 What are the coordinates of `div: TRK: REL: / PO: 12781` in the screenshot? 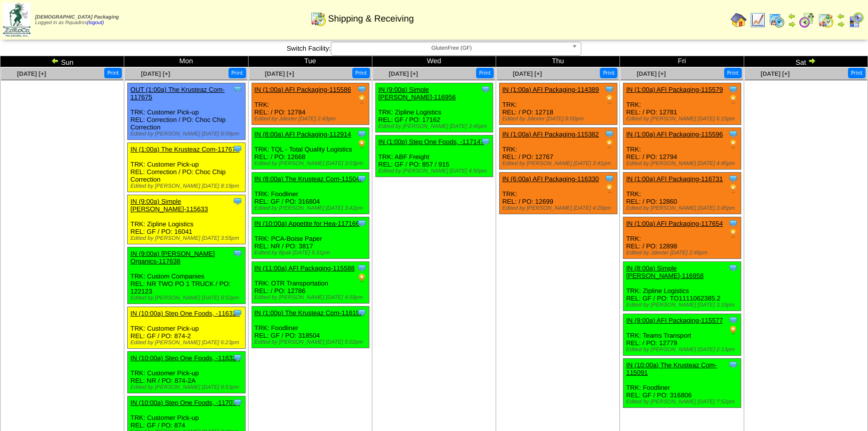 It's located at (682, 103).